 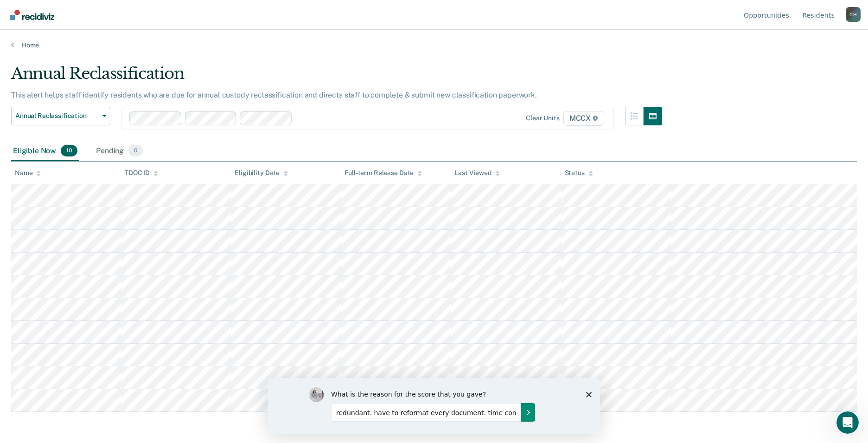 I want to click on span: Annual Reclassification, so click(x=57, y=115).